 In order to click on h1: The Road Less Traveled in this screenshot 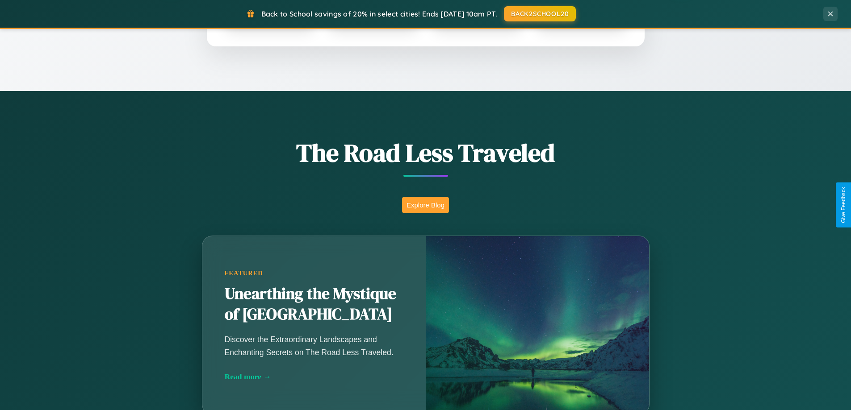, I will do `click(426, 153)`.